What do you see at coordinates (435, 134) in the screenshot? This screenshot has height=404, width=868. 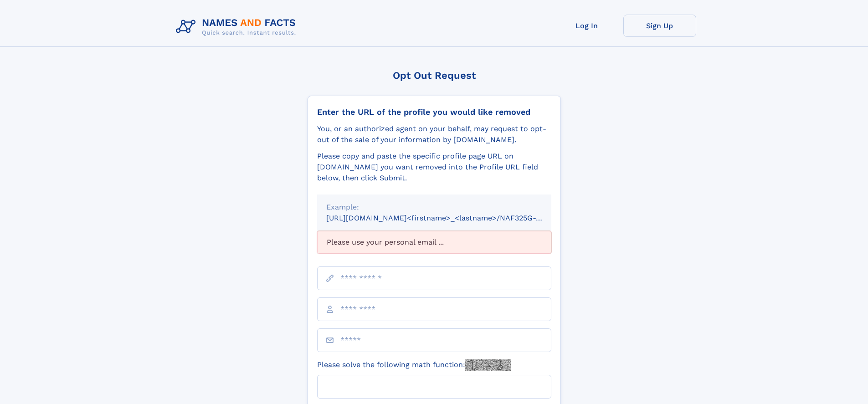 I see `div: You, or an authorized agent on your behalf, may request to opt-out of the sale of your informatio...` at bounding box center [435, 134].